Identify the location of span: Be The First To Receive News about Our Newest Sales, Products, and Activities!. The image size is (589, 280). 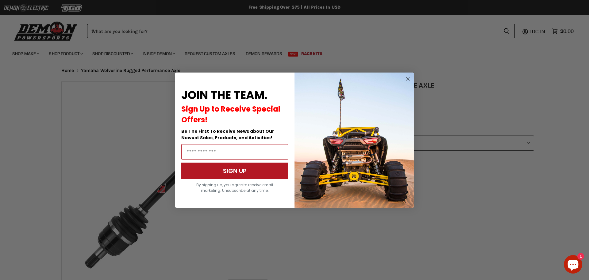
(228, 134).